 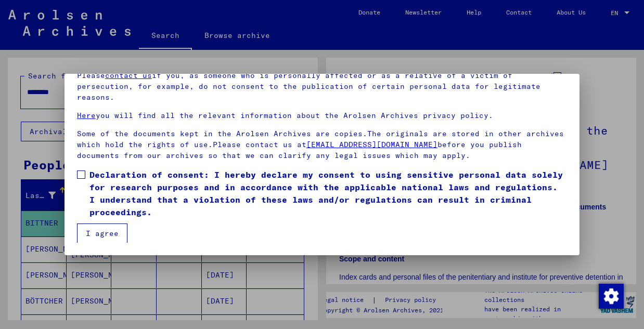 I want to click on p: Some of the documents kept in the Arolsen Archives are copies.The originals are stored in other a..., so click(x=322, y=145).